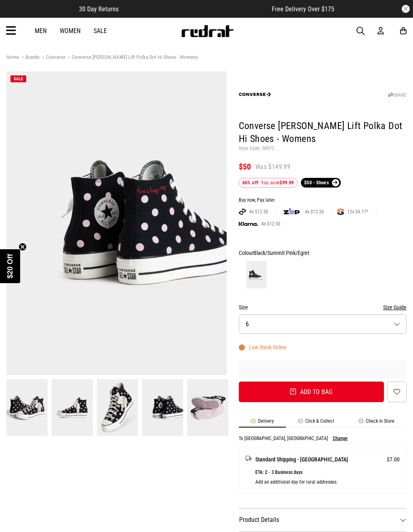 Image resolution: width=413 pixels, height=532 pixels. Describe the element at coordinates (322, 324) in the screenshot. I see `button: 6` at that location.